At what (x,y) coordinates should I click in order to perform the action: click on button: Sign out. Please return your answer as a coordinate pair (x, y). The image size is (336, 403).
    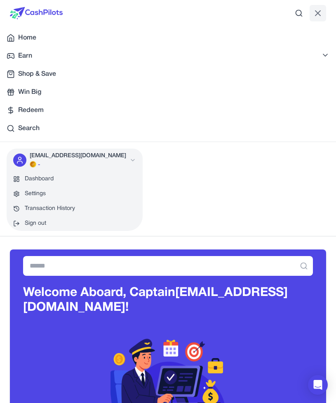
    Looking at the image, I should click on (75, 224).